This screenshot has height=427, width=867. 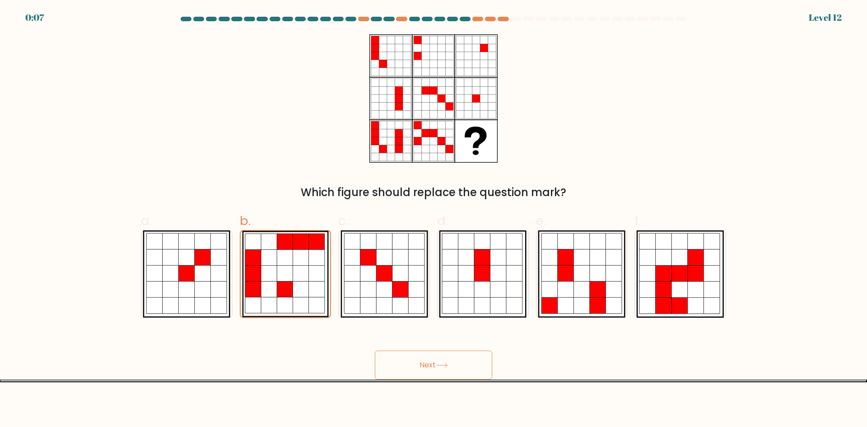 What do you see at coordinates (146, 220) in the screenshot?
I see `span: a.` at bounding box center [146, 220].